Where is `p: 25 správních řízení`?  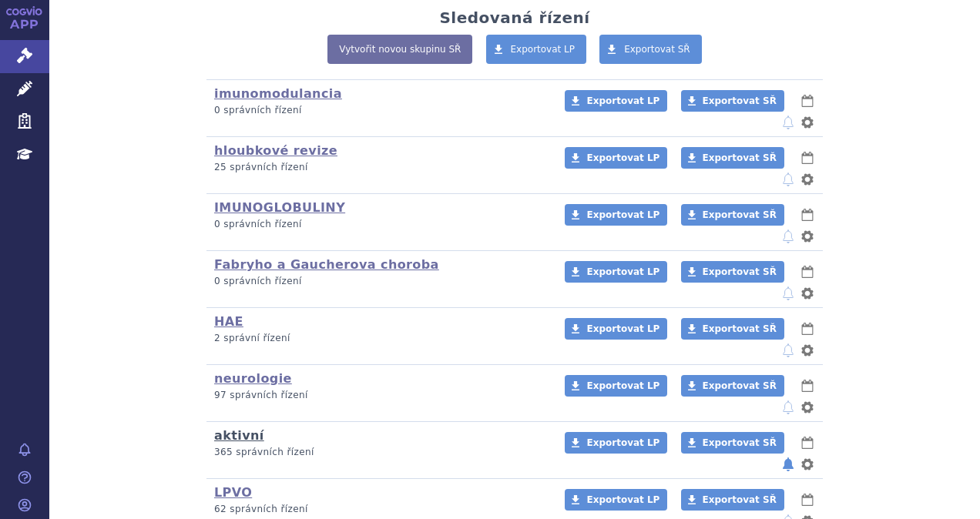
p: 25 správních řízení is located at coordinates (379, 167).